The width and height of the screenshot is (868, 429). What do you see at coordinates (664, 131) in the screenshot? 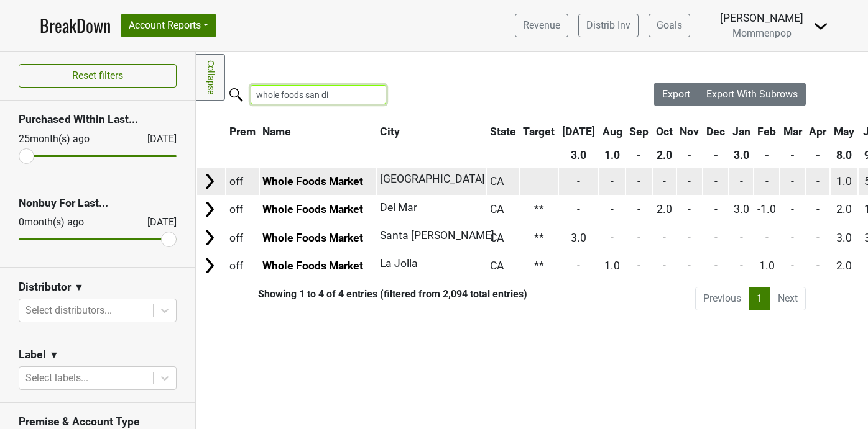
I see `th: Oct: activate to sort column ascending` at bounding box center [664, 131].